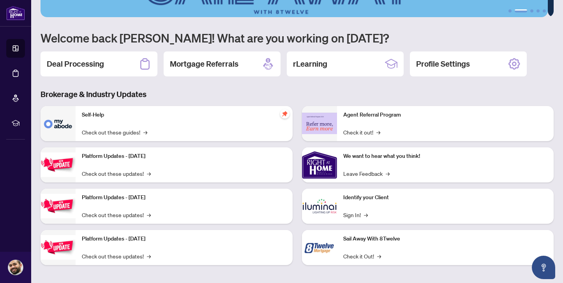 The image size is (563, 283). What do you see at coordinates (362, 256) in the screenshot?
I see `a: Check it Out!→` at bounding box center [362, 256].